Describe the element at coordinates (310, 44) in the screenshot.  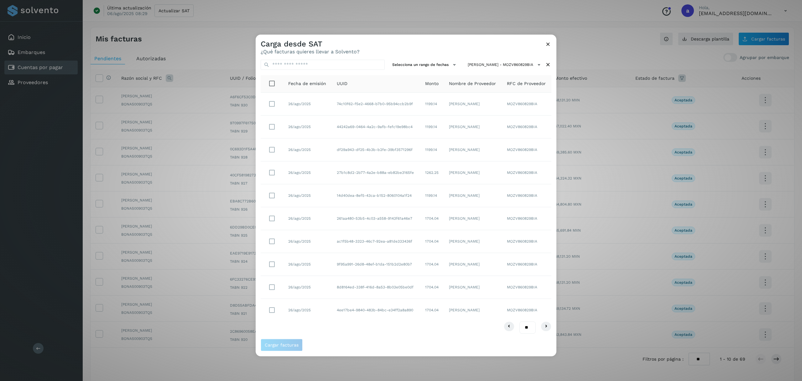
I see `h3: Carga desde SAT` at that location.